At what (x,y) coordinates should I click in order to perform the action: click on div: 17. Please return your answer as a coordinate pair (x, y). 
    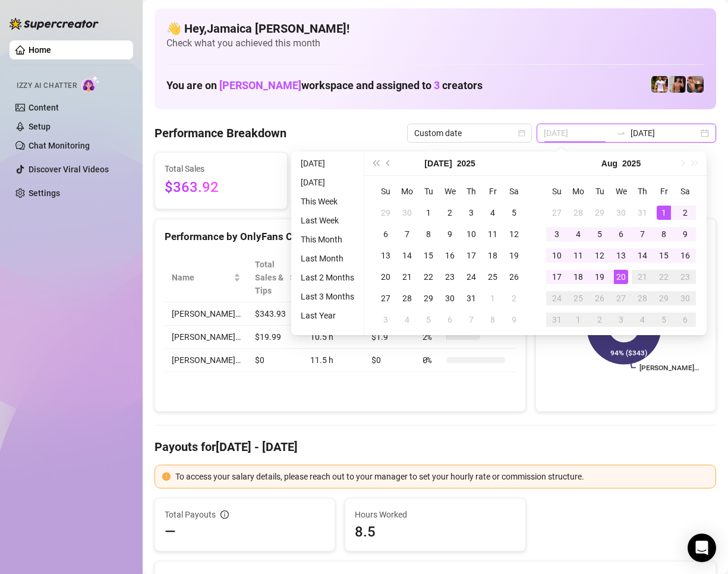
    Looking at the image, I should click on (556, 277).